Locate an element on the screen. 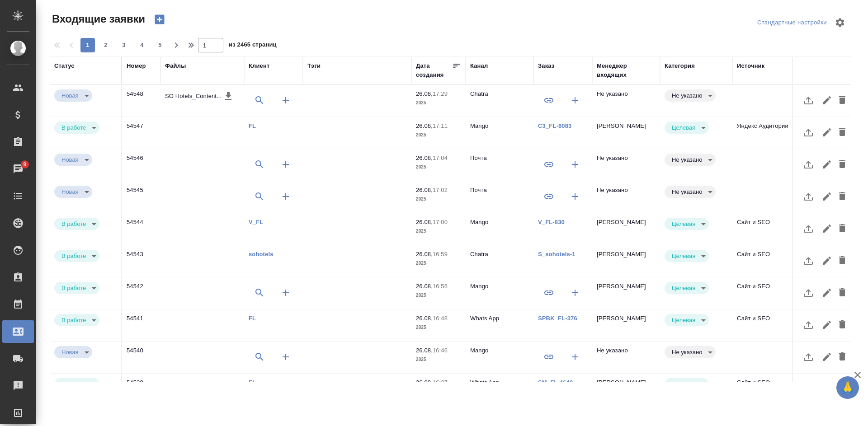 This screenshot has height=426, width=868. button: 2 is located at coordinates (106, 45).